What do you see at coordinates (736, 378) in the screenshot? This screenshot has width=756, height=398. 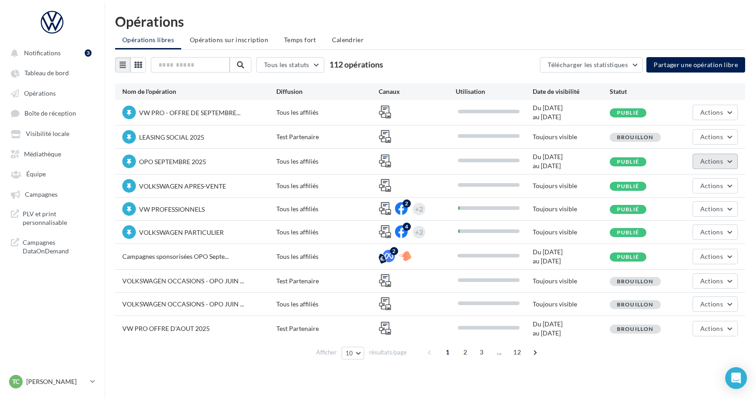 I see `div: Open Intercom Messenger` at bounding box center [736, 378].